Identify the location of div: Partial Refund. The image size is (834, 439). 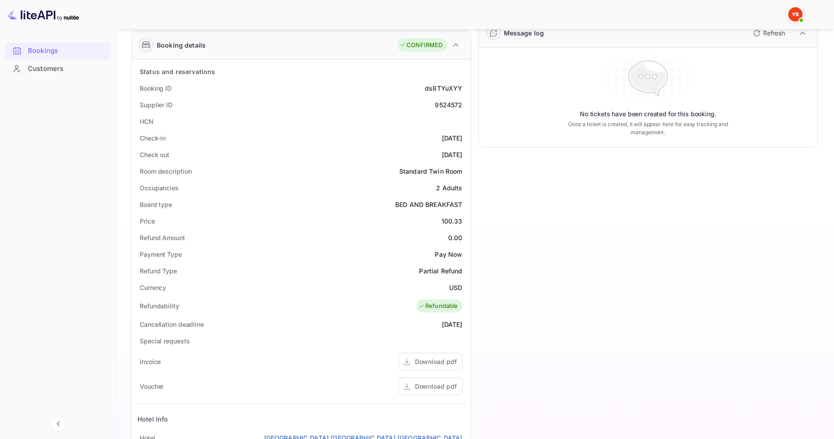
(440, 271).